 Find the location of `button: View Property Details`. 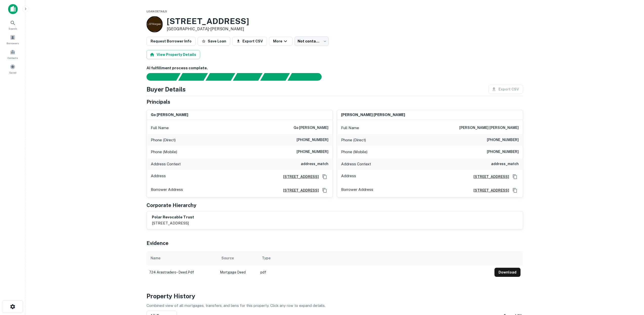

button: View Property Details is located at coordinates (173, 55).